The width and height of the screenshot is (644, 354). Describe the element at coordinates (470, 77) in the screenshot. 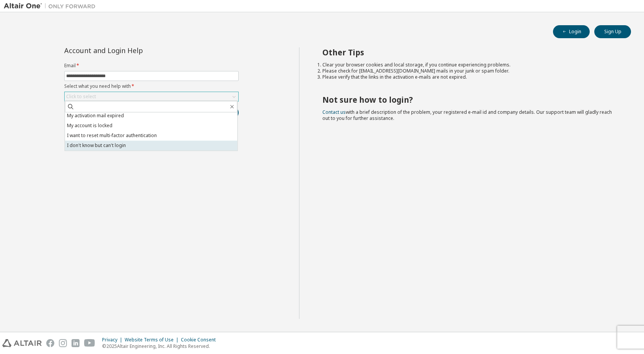

I see `li: Please verify that the links in the activation e-mails are not expired.` at that location.